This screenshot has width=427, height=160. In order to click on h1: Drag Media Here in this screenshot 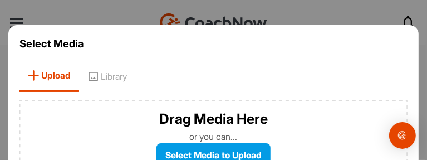, I will do `click(213, 119)`.